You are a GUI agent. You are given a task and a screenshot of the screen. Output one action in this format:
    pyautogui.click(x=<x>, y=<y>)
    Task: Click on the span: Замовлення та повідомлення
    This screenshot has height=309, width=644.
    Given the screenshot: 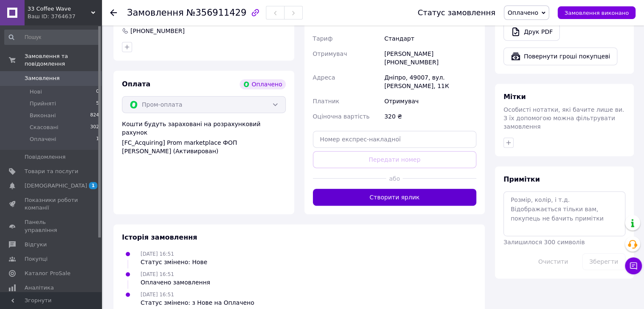 What is the action you would take?
    pyautogui.click(x=63, y=60)
    